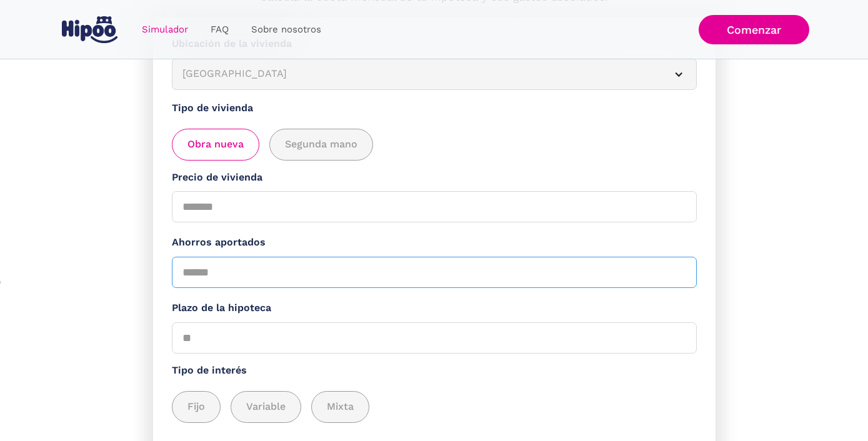  What do you see at coordinates (434, 242) in the screenshot?
I see `label: Ahorros aportados` at bounding box center [434, 242].